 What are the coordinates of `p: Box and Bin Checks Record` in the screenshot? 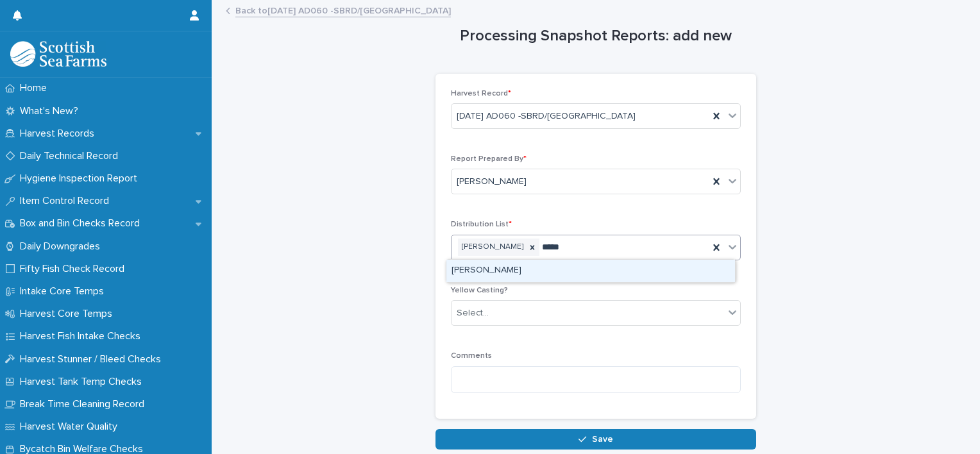 It's located at (82, 223).